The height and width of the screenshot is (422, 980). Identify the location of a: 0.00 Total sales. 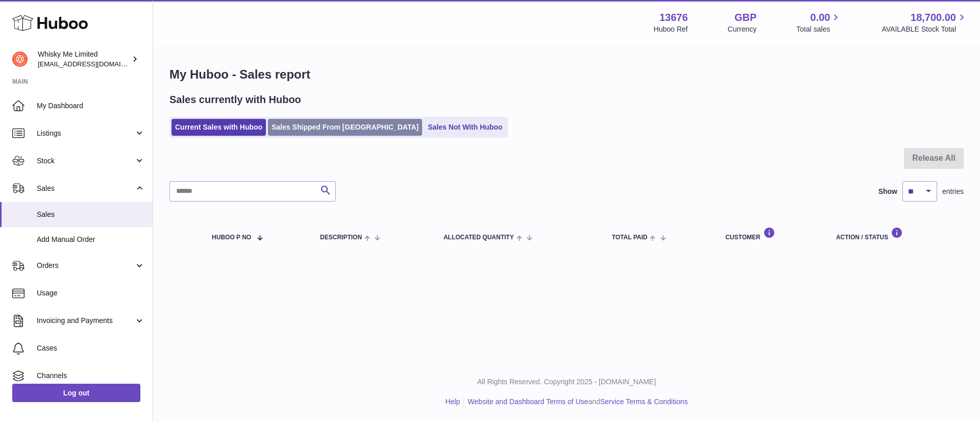
(819, 22).